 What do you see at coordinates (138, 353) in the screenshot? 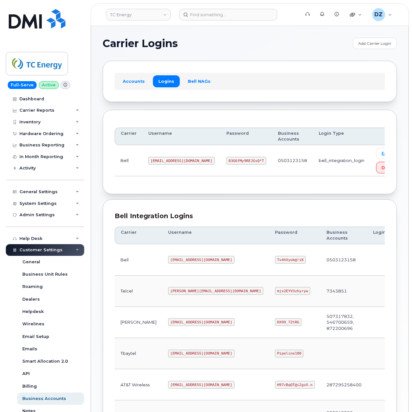
I see `td: Tbaytel` at bounding box center [138, 353].